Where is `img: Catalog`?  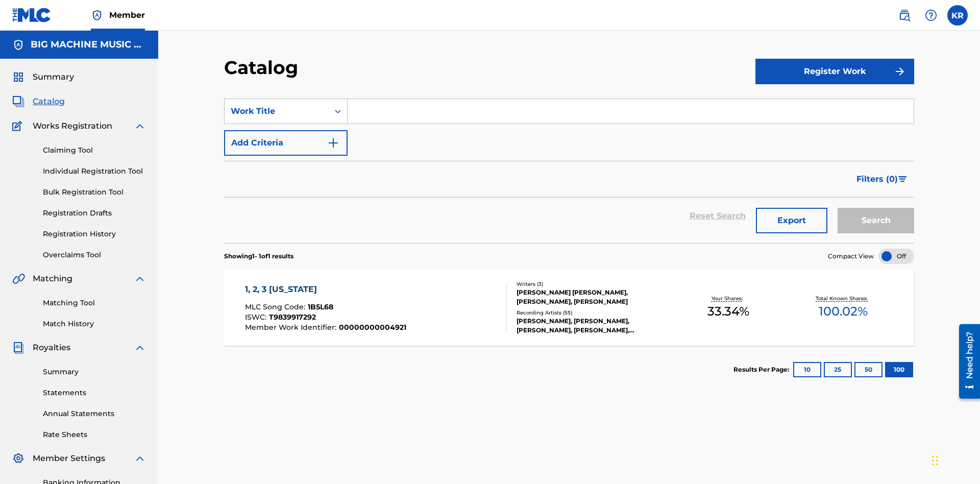
img: Catalog is located at coordinates (19, 102).